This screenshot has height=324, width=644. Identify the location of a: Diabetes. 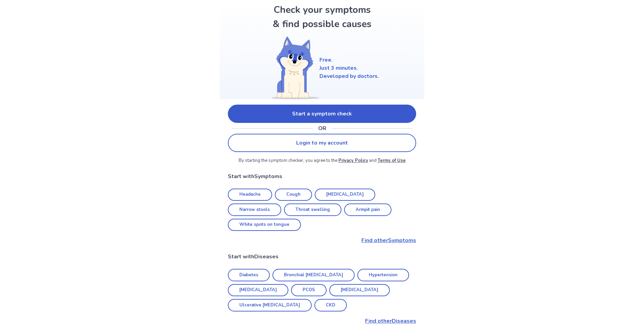
(249, 275).